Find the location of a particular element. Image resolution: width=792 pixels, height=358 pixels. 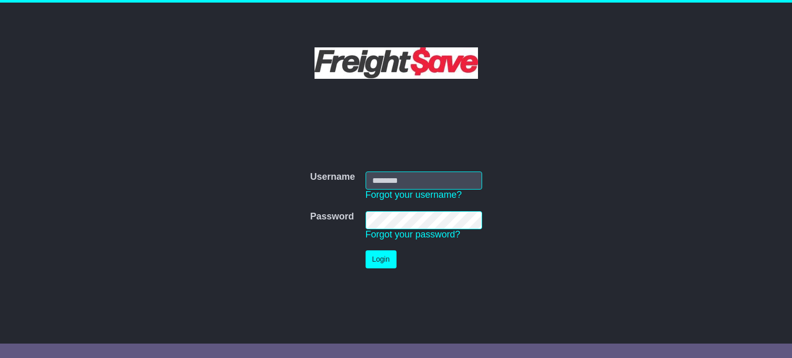

img: Freight Save is located at coordinates (396, 63).